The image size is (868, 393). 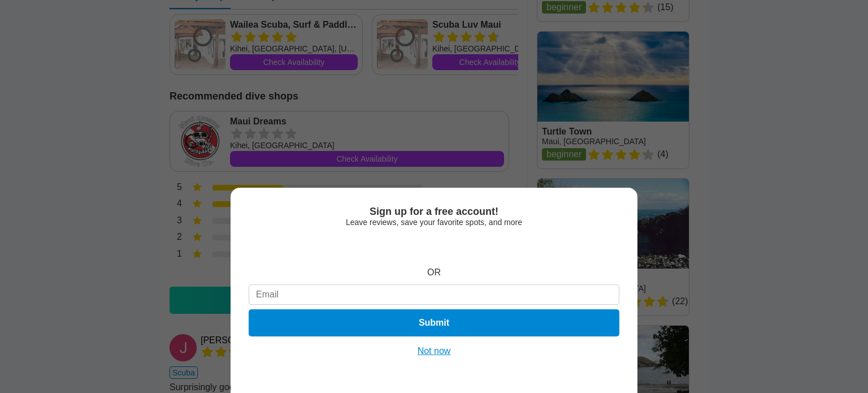 What do you see at coordinates (434, 272) in the screenshot?
I see `div: OR` at bounding box center [434, 272].